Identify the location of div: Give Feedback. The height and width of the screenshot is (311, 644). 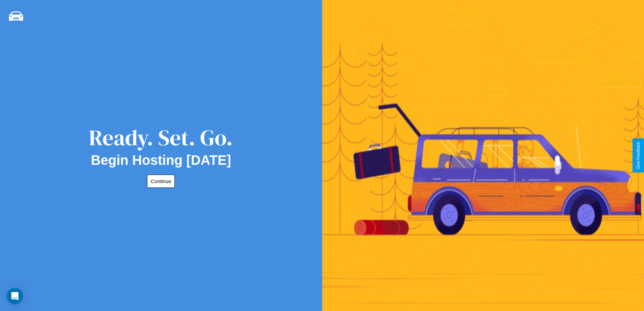
(639, 155).